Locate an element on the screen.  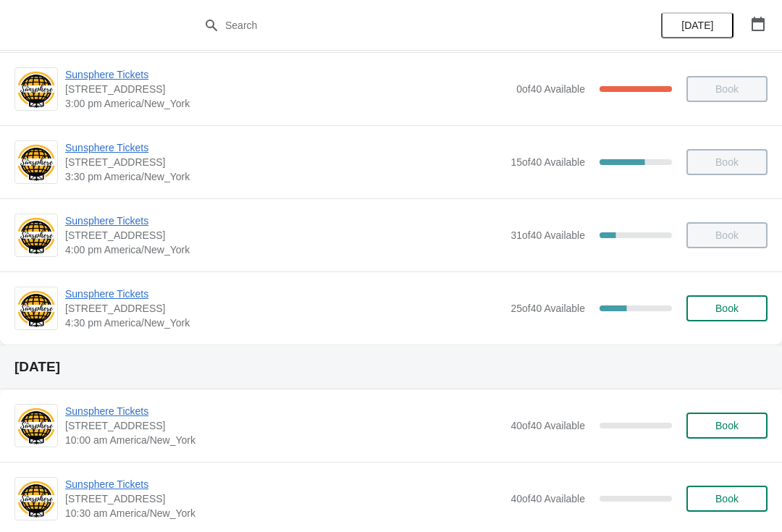
span: 4:30 pm America/New_York is located at coordinates (284, 323).